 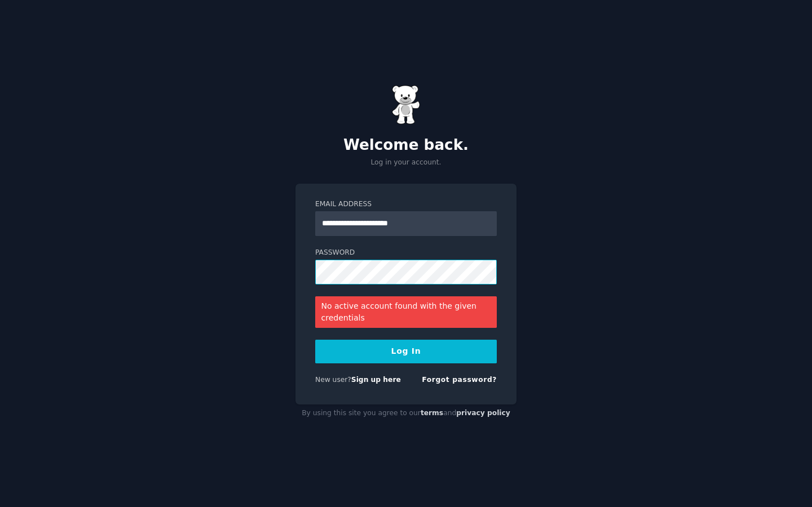 What do you see at coordinates (406, 313) in the screenshot?
I see `div: No active account found with the given credentials` at bounding box center [406, 313].